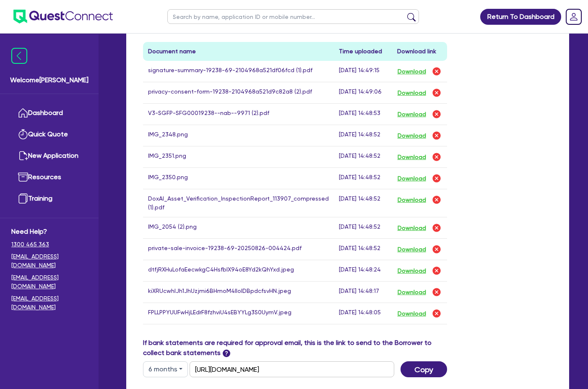 Image resolution: width=588 pixels, height=389 pixels. I want to click on td: IMG_2054 (2).png, so click(238, 228).